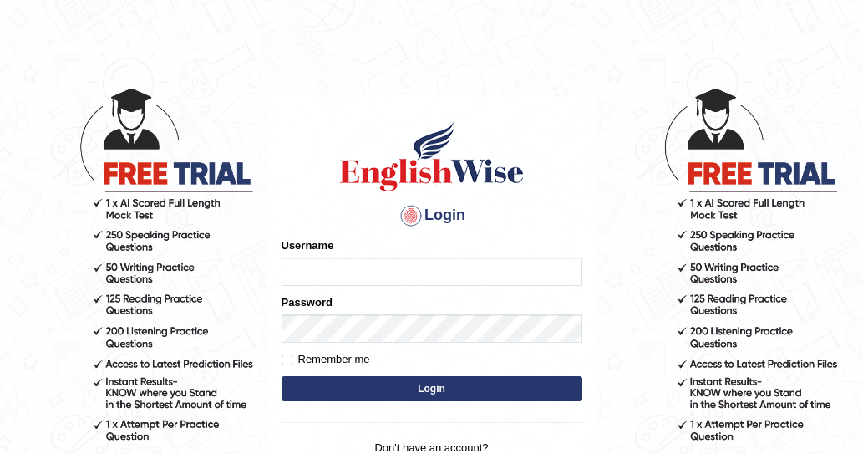 This screenshot has width=863, height=454. Describe the element at coordinates (307, 302) in the screenshot. I see `label: Password` at that location.